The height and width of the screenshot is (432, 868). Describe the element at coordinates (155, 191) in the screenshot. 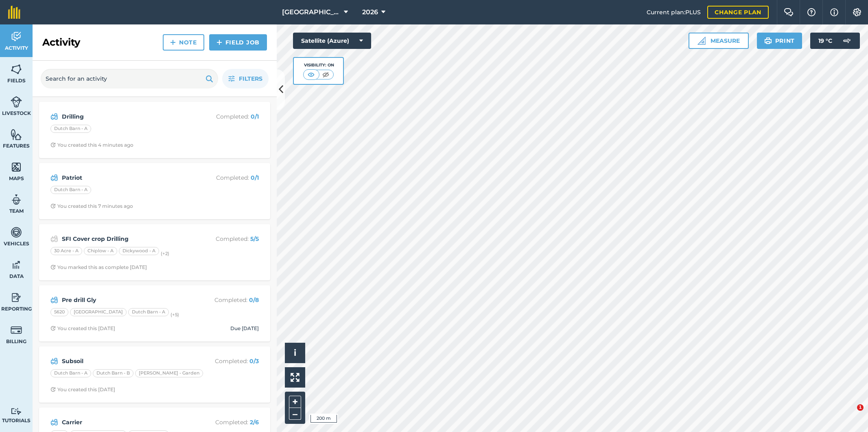

I see `a: PatriotCompleted: 0/1Dutch Barn - AClock with arrow pointing clockwiseYou created this 7 minutes ago` at that location.